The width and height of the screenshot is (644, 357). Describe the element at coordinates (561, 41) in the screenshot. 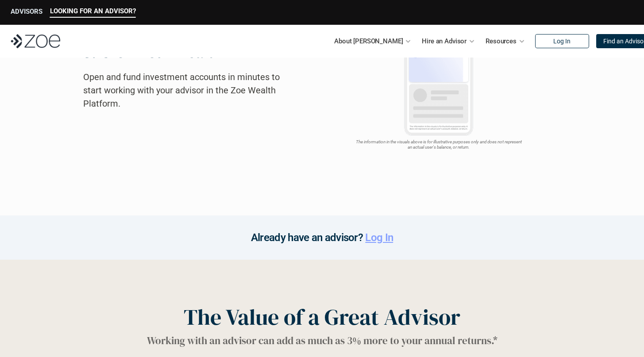

I see `p: Log In` at that location.